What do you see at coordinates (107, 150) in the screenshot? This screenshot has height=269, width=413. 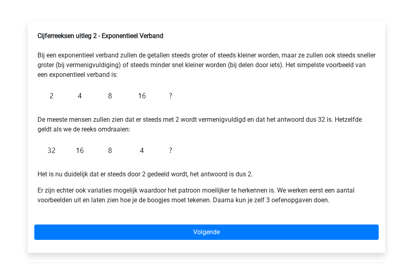 I see `img: Exponential_Example_into_2.png` at bounding box center [107, 150].